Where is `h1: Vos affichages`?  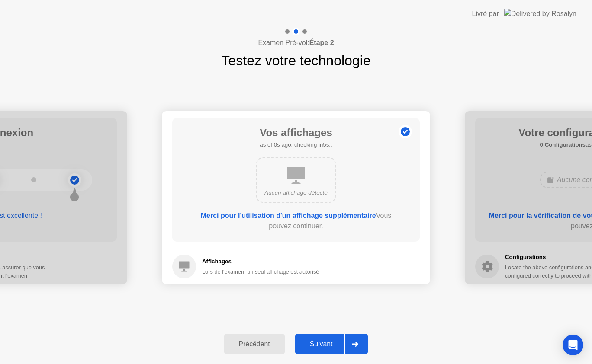 h1: Vos affichages is located at coordinates (296, 133).